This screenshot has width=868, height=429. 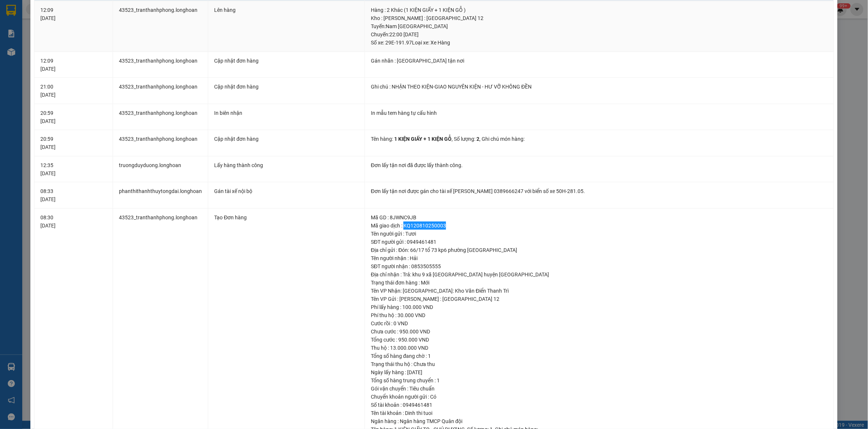 I want to click on div: Tạo Đơn hàng, so click(x=286, y=218).